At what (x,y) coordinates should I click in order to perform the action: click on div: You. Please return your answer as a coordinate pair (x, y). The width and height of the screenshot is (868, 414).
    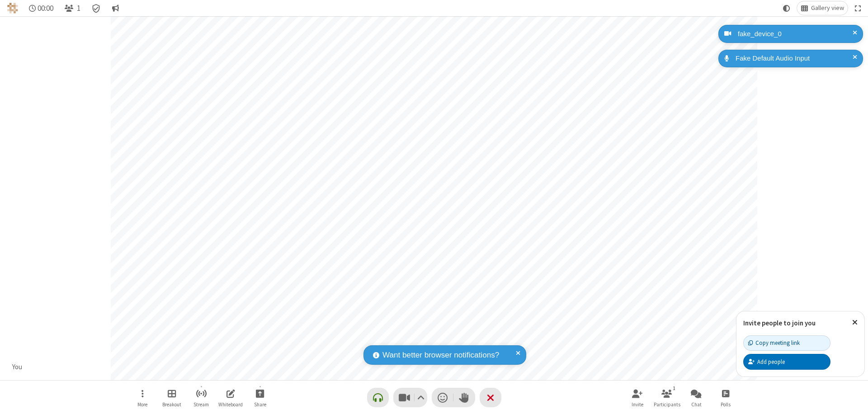
    Looking at the image, I should click on (17, 367).